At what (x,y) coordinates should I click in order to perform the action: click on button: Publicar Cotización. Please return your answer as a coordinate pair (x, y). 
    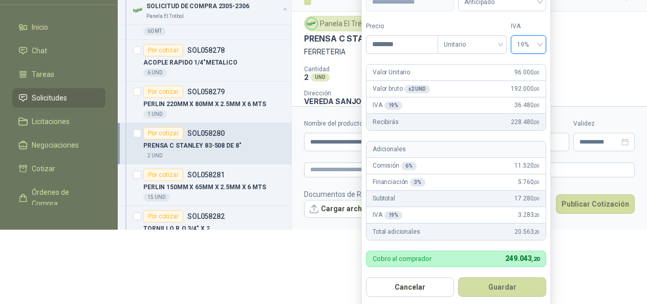
    Looking at the image, I should click on (596, 204).